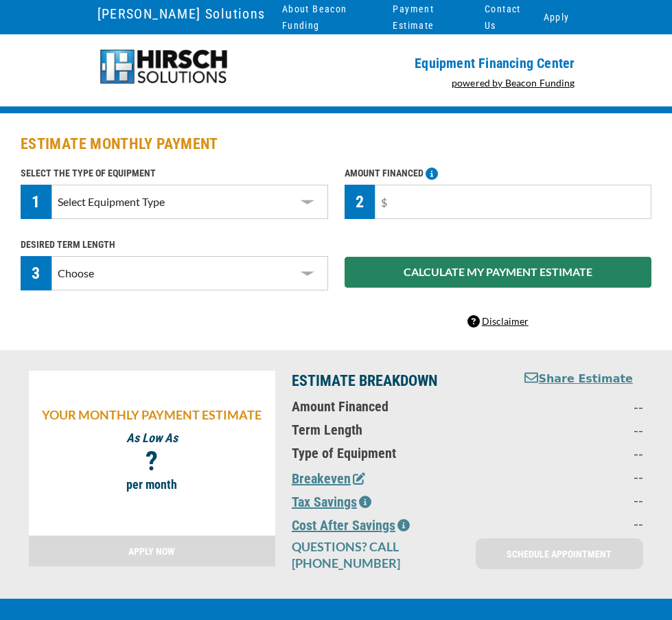 This screenshot has height=620, width=672. What do you see at coordinates (579, 379) in the screenshot?
I see `button: Share Estimate` at bounding box center [579, 379].